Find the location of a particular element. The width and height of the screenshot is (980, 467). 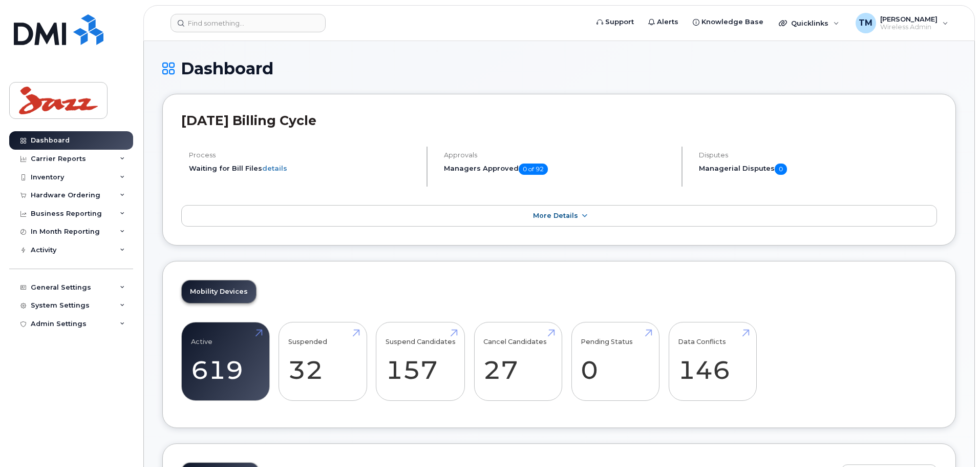

h5: Managers Approved is located at coordinates (558, 169).